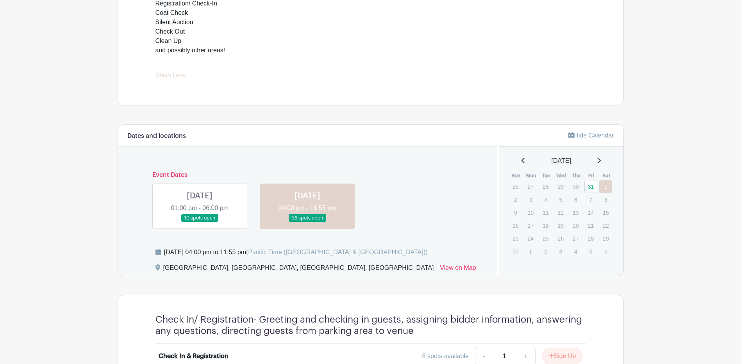 Image resolution: width=741 pixels, height=364 pixels. Describe the element at coordinates (458, 270) in the screenshot. I see `a: View on Map` at that location.